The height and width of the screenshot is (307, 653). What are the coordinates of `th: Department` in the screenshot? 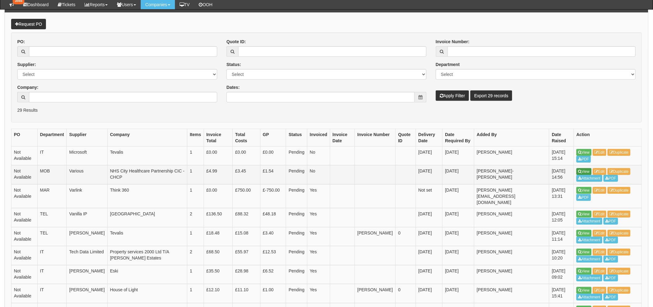 It's located at (52, 137).